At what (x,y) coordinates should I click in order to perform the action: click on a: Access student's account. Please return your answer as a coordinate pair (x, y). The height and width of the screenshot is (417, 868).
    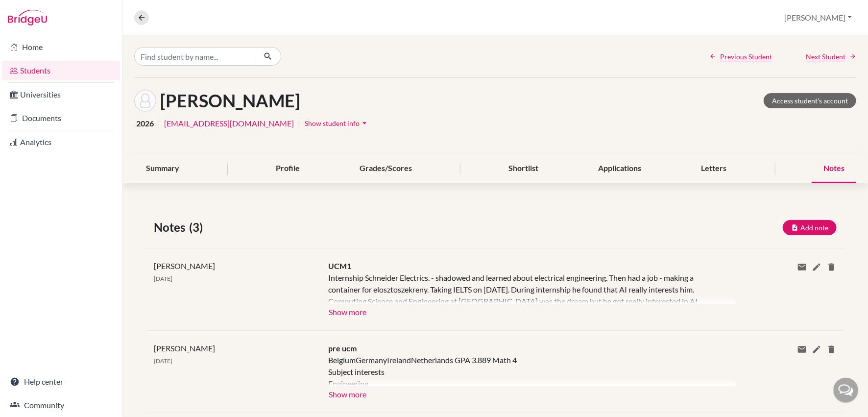
    Looking at the image, I should click on (810, 100).